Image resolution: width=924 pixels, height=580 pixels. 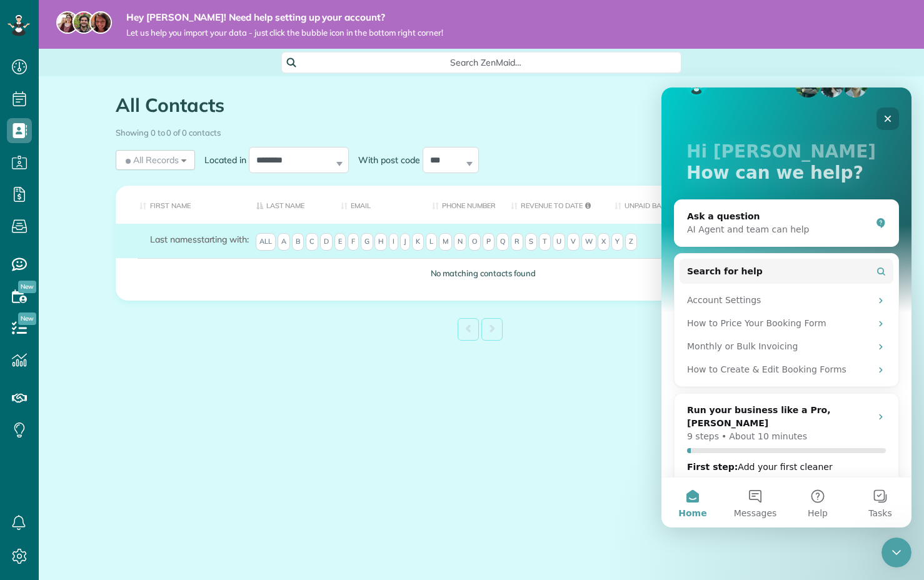 What do you see at coordinates (84, 22) in the screenshot?
I see `img: jorge-587dff0eeaa6aab1f244e6dc62b8924c3b6ad411094392a53c71c6c4a576187d.jpg` at bounding box center [84, 22].